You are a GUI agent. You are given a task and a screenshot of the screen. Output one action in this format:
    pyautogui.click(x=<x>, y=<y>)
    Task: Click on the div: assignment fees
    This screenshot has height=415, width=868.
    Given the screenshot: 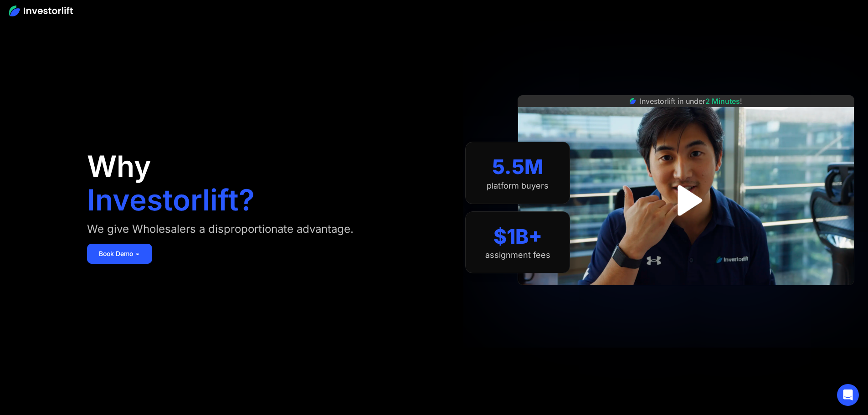 What is the action you would take?
    pyautogui.click(x=517, y=255)
    